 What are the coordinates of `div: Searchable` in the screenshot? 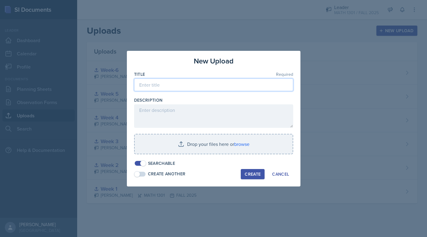 It's located at (161, 163).